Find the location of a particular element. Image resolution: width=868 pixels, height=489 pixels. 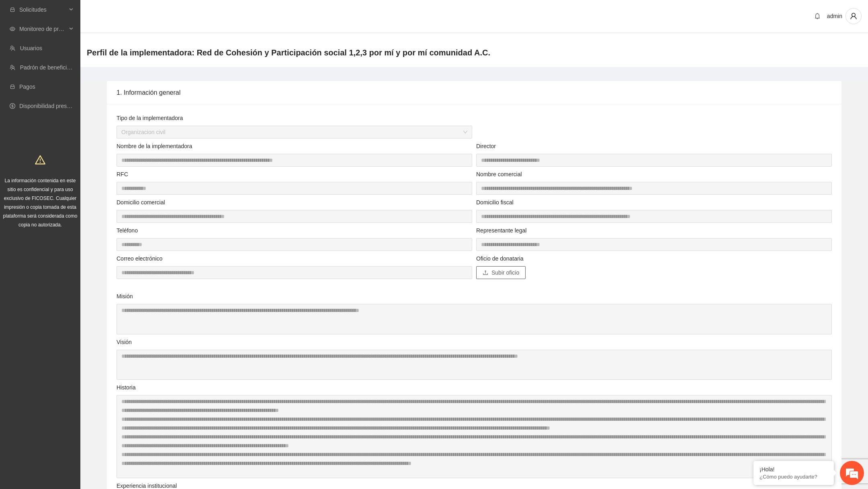

span: La información contenida en este sitio es confidencial y para uso exclusivo de FICOSEC. Cualquier... is located at coordinates (40, 203).